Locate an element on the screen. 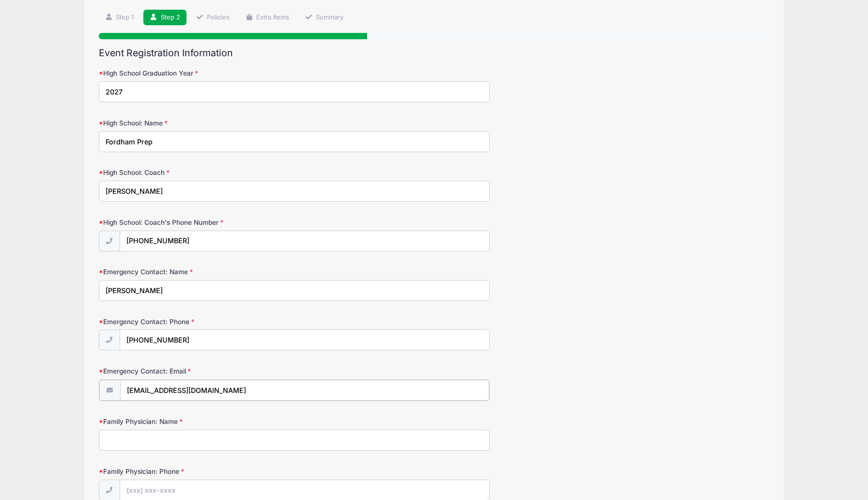 This screenshot has height=500, width=868. input: email@email.com is located at coordinates (305, 390).